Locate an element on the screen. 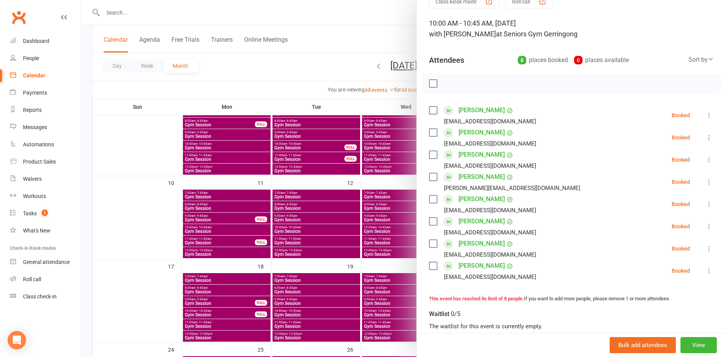 The width and height of the screenshot is (726, 357). div: If you want to add more people, please remove 1 or more attendees. is located at coordinates (572, 299).